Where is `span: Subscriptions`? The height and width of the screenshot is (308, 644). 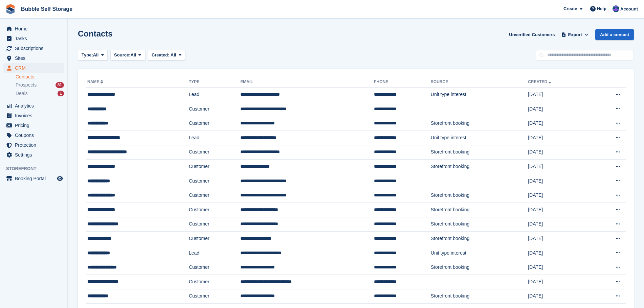 span: Subscriptions is located at coordinates (35, 48).